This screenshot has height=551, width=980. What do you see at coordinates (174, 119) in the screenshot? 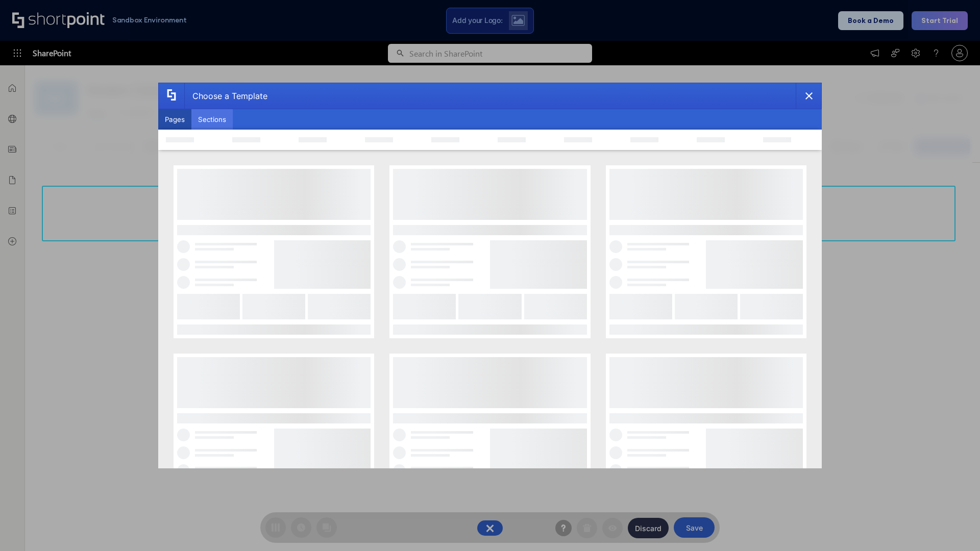
I see `button: Pages` at bounding box center [174, 119].